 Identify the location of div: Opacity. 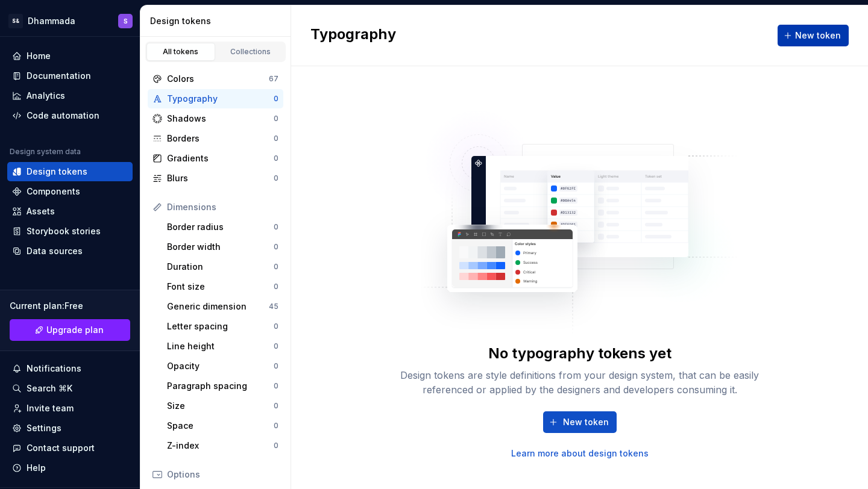
(220, 367).